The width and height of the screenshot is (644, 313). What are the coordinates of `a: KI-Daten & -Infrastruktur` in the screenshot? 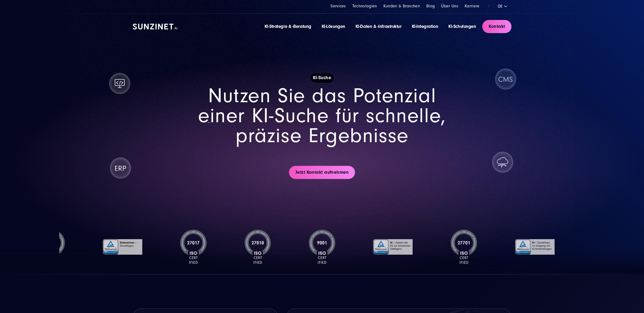 It's located at (378, 26).